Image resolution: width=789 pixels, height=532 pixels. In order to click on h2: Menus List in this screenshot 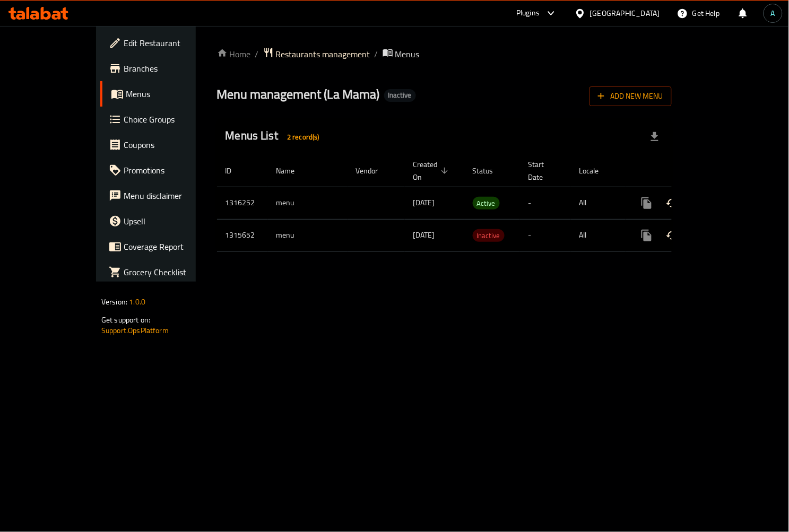, I will do `click(276, 137)`.